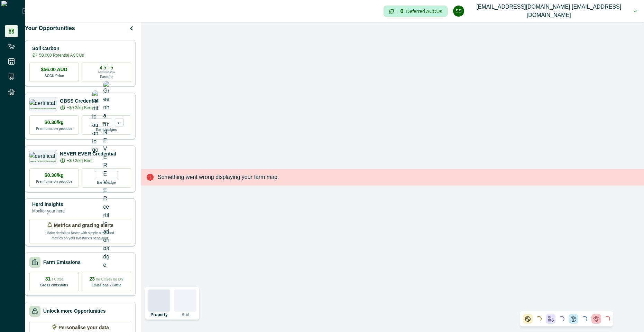  I want to click on p: Herd Insights, so click(48, 204).